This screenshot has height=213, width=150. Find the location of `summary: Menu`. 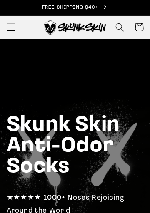

summary: Menu is located at coordinates (11, 27).